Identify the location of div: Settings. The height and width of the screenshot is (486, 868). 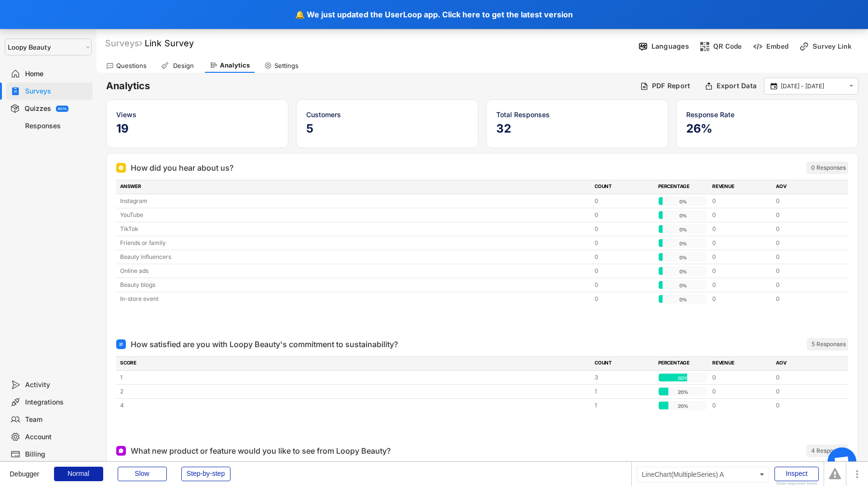
(286, 65).